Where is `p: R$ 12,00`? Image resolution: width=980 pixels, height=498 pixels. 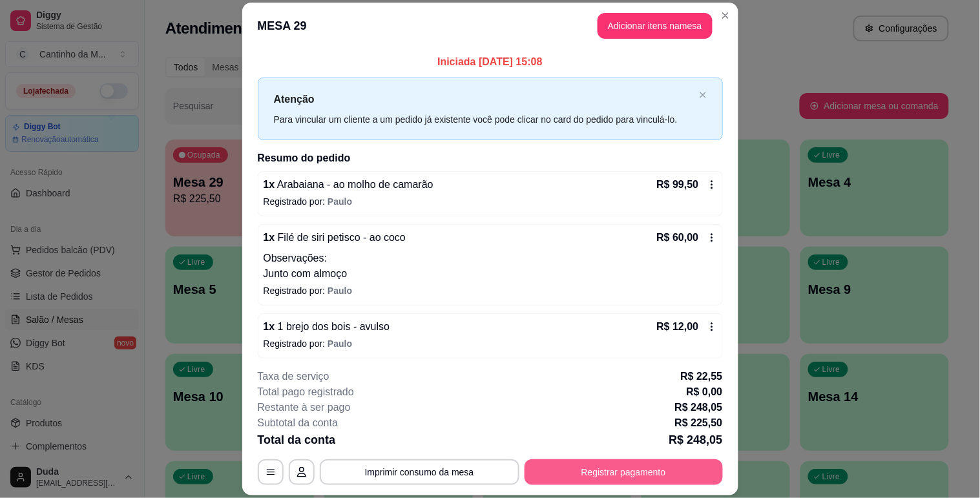 p: R$ 12,00 is located at coordinates (678, 327).